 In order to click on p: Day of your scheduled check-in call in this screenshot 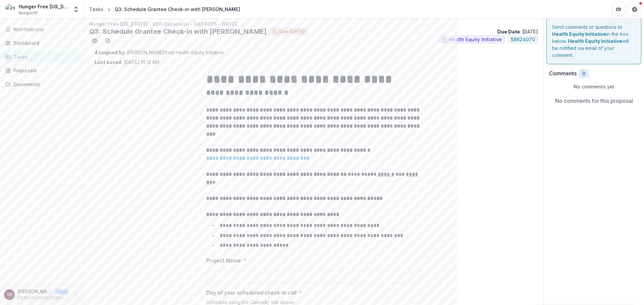, I will do `click(251, 293)`.